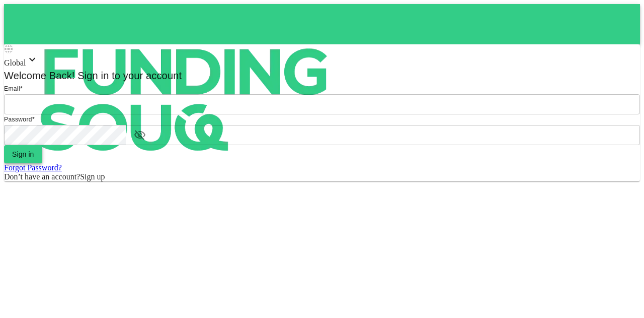  What do you see at coordinates (18, 119) in the screenshot?
I see `span: Password` at bounding box center [18, 119].